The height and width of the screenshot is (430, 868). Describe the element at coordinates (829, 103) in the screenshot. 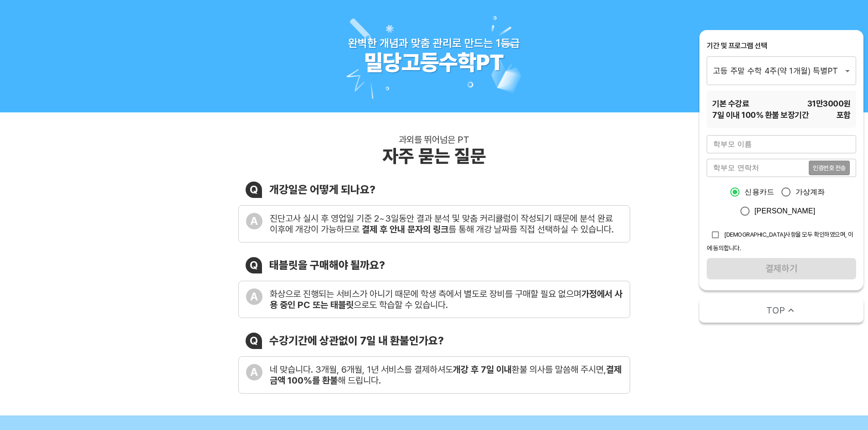

I see `span: 31만3000 원` at that location.